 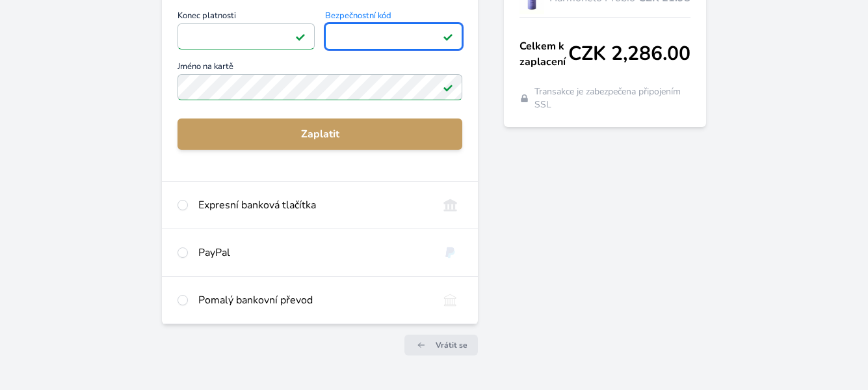 What do you see at coordinates (441, 345) in the screenshot?
I see `a: Vrátit se` at bounding box center [441, 345].